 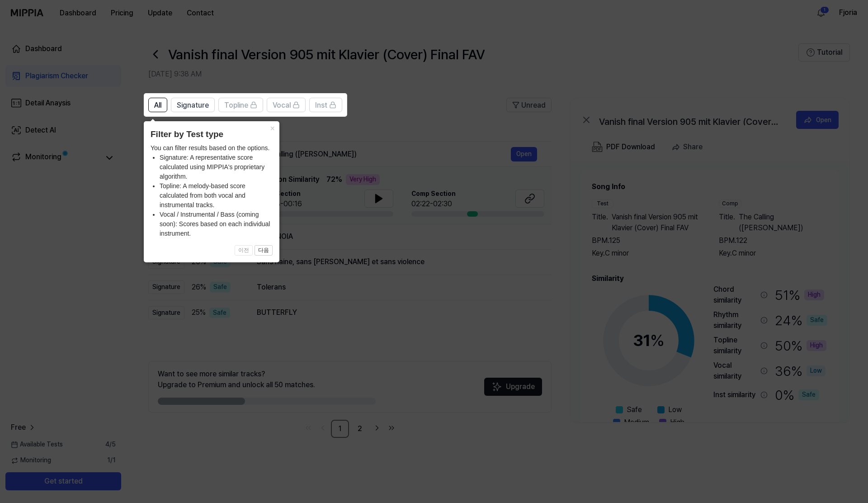 I want to click on header: Filter by Test type, so click(x=211, y=135).